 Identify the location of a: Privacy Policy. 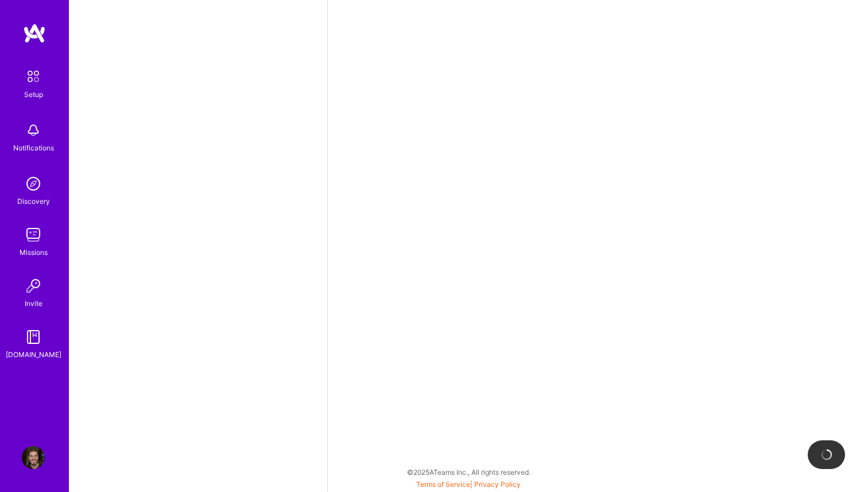
(497, 484).